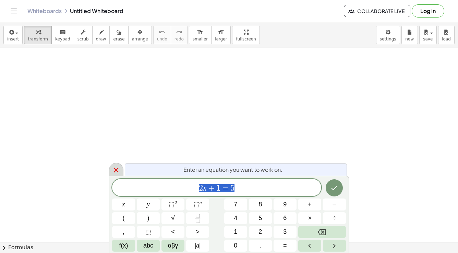 This screenshot has height=253, width=458. What do you see at coordinates (13, 39) in the screenshot?
I see `span: insert` at bounding box center [13, 39].